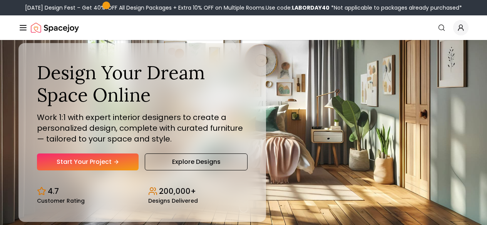 The image size is (487, 225). Describe the element at coordinates (53, 191) in the screenshot. I see `p: 4.7` at that location.